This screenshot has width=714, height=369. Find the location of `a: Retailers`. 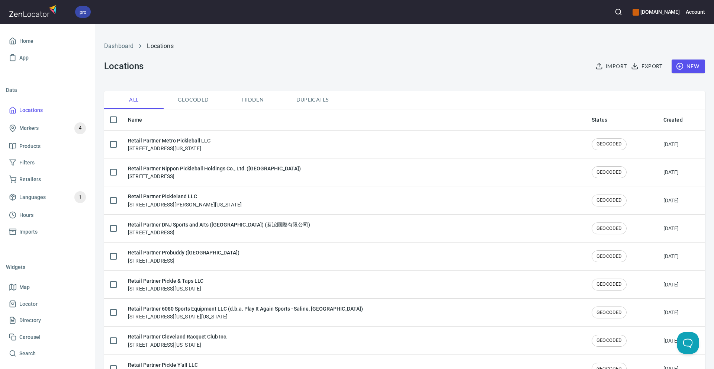

a: Retailers is located at coordinates (47, 179).